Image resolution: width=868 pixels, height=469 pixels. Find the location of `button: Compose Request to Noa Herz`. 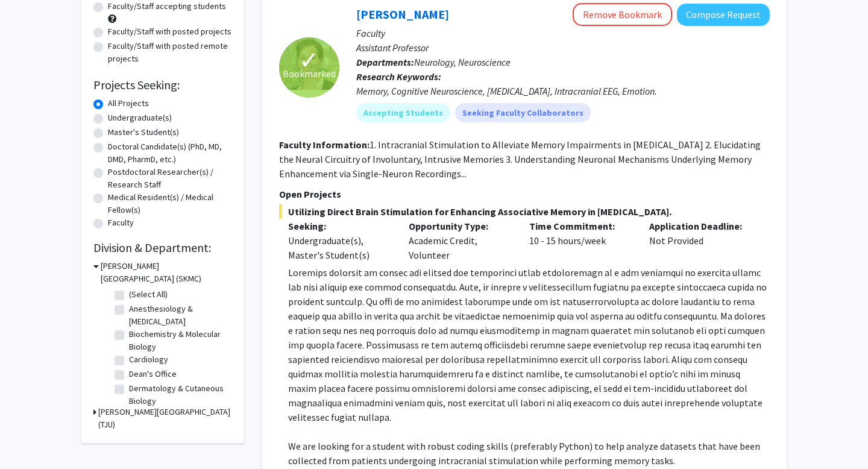

button: Compose Request to Noa Herz is located at coordinates (724, 15).